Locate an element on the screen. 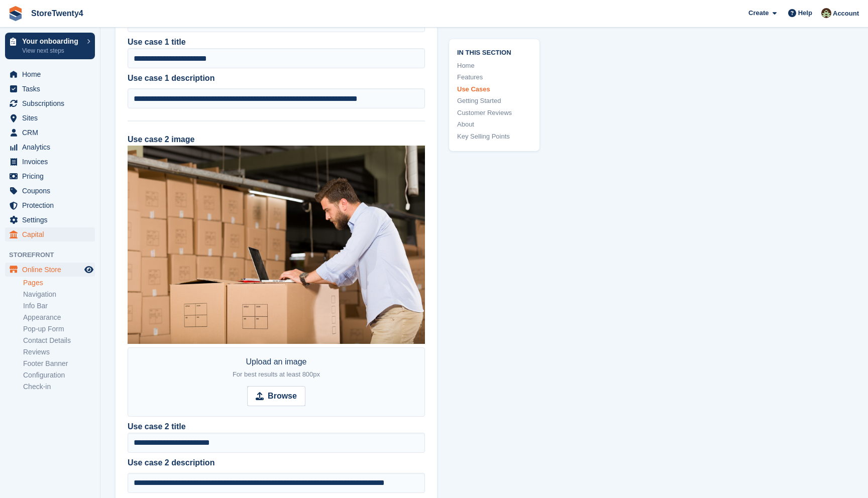  span: Analytics is located at coordinates (52, 147).